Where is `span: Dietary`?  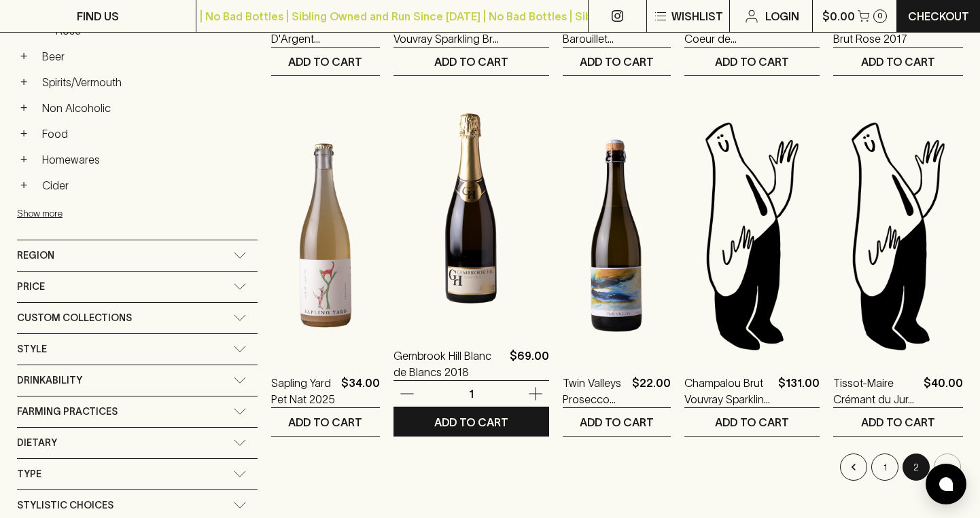 span: Dietary is located at coordinates (36, 443).